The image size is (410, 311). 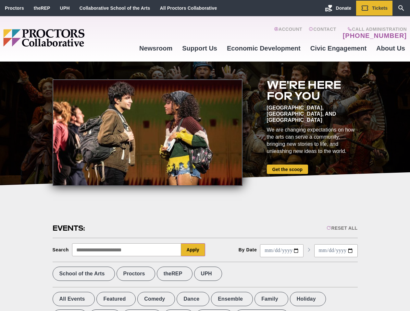 What do you see at coordinates (174, 274) in the screenshot?
I see `label: theREP` at bounding box center [174, 274].